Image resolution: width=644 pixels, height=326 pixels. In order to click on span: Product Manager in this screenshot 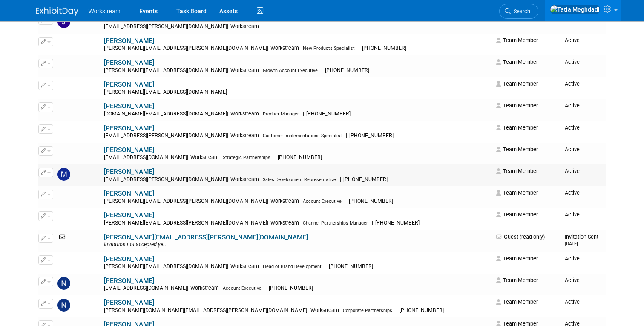, I will do `click(281, 114)`.